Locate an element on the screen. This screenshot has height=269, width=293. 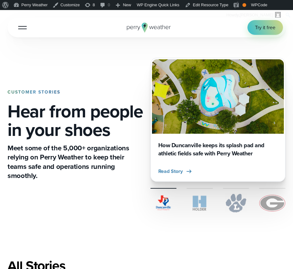
strong: CUSTOMER STORIES is located at coordinates (34, 92).